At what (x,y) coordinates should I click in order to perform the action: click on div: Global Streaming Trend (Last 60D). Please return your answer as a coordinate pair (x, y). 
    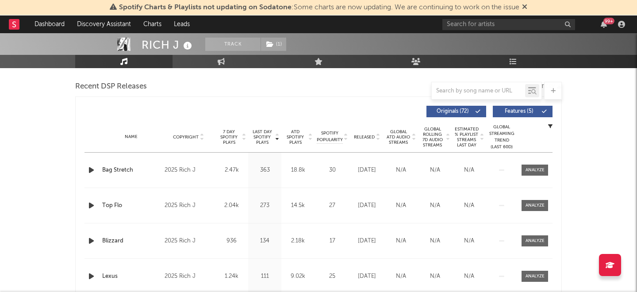
    Looking at the image, I should click on (501, 137).